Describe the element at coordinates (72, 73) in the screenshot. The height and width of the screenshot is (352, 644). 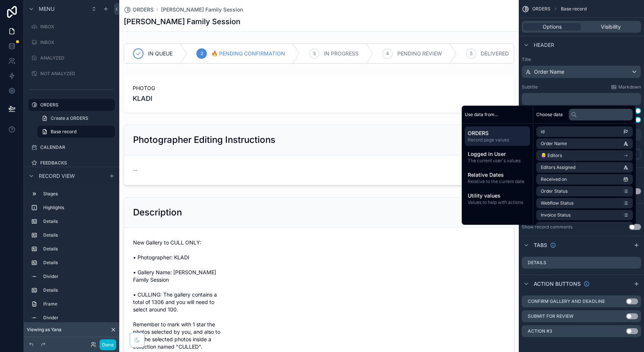
I see `a: NOT ANALYZED` at that location.